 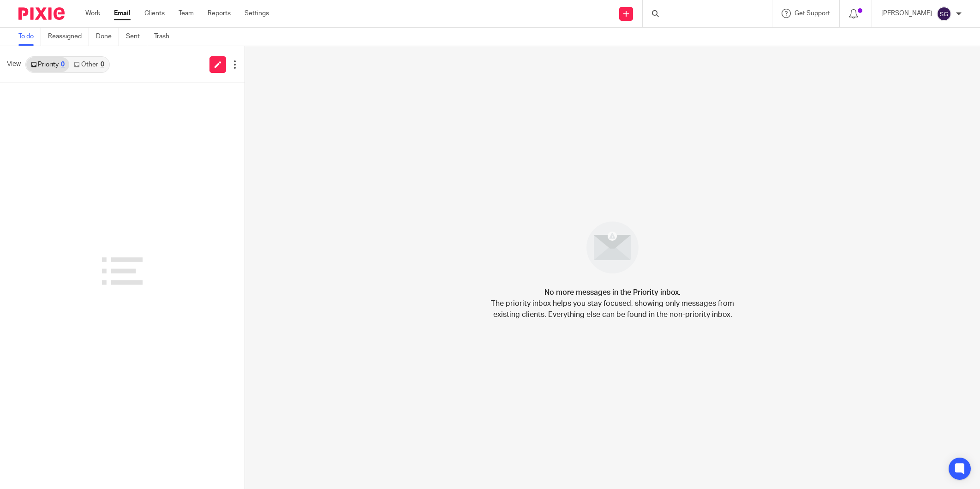 I want to click on a: Priority0, so click(x=48, y=64).